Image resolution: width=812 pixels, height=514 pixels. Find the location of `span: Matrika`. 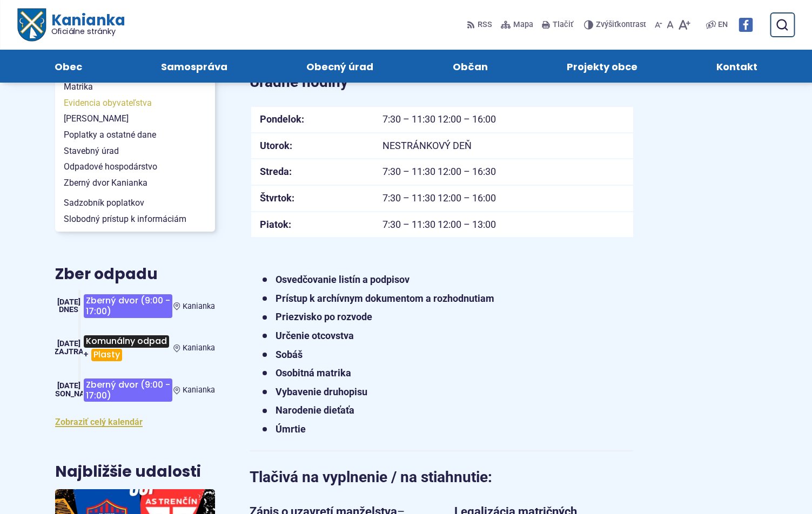

span: Matrika is located at coordinates (136, 87).